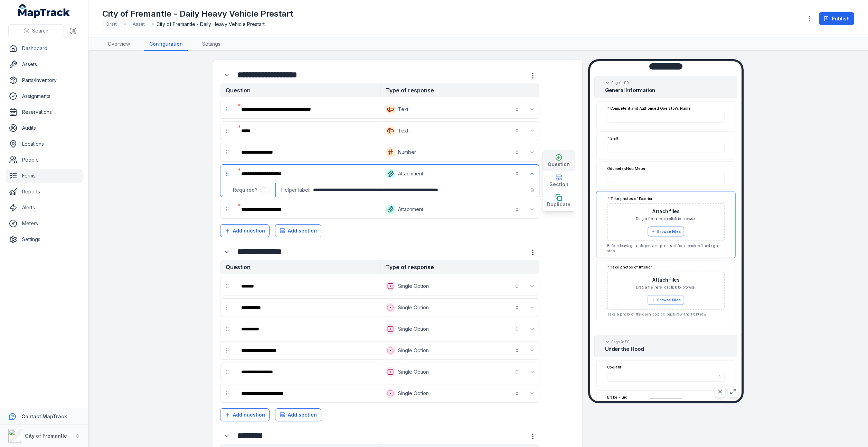  What do you see at coordinates (45, 11) in the screenshot?
I see `a: MapTrack` at bounding box center [45, 11].